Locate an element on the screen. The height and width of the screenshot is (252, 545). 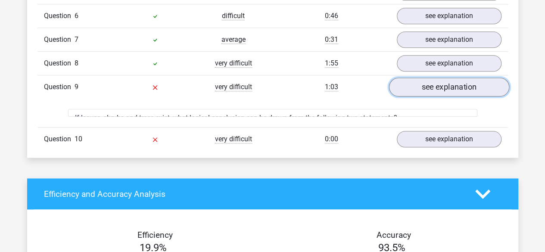
div: If leaves, shrubs and trees exist, what logical conclusion can be drawn from the following two st... is located at coordinates (273, 113).